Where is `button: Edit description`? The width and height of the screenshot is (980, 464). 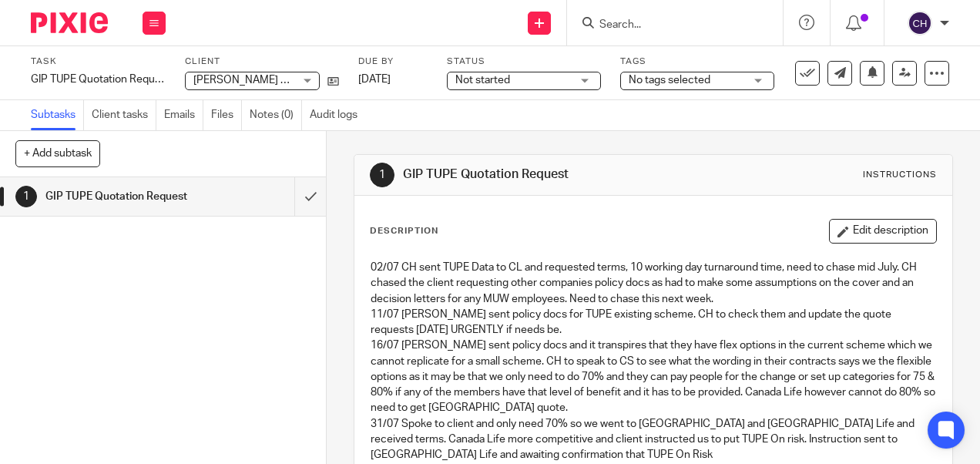
button: Edit description is located at coordinates (883, 231).